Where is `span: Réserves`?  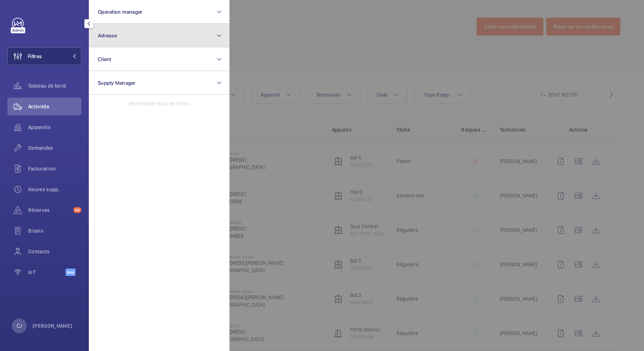 span: Réserves is located at coordinates (49, 210).